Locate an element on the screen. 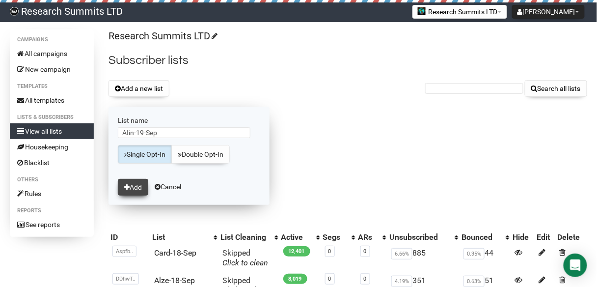  span: DDhwT.. is located at coordinates (126, 278).